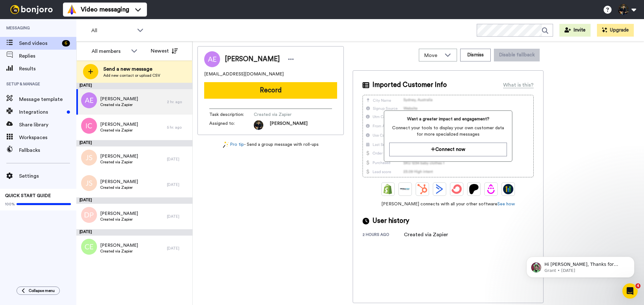 This screenshot has width=644, height=305. What do you see at coordinates (391, 221) in the screenshot?
I see `span: User history` at bounding box center [391, 221].